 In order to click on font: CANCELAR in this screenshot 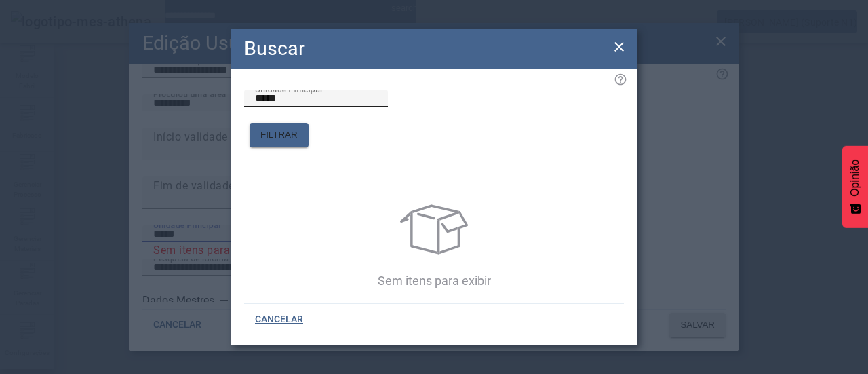, I will do `click(278, 319)`.